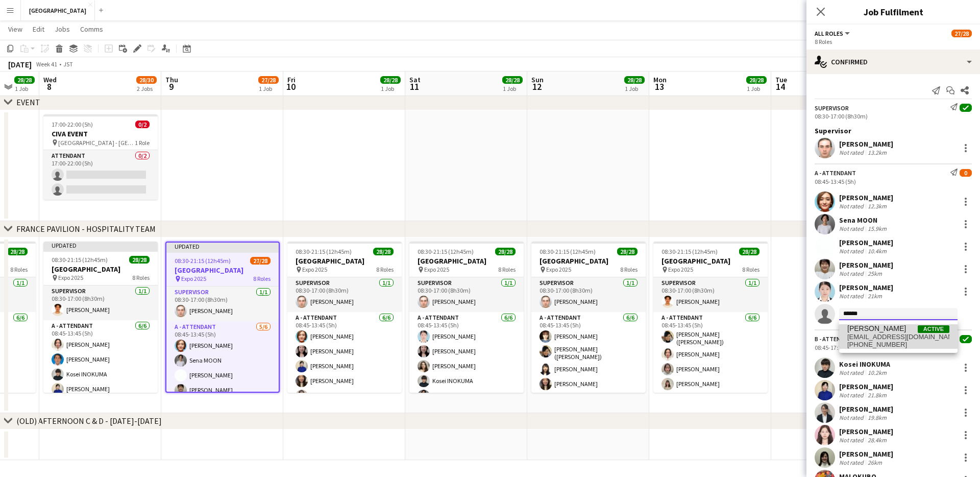 This screenshot has height=477, width=980. Describe the element at coordinates (829, 34) in the screenshot. I see `span: All roles` at that location.